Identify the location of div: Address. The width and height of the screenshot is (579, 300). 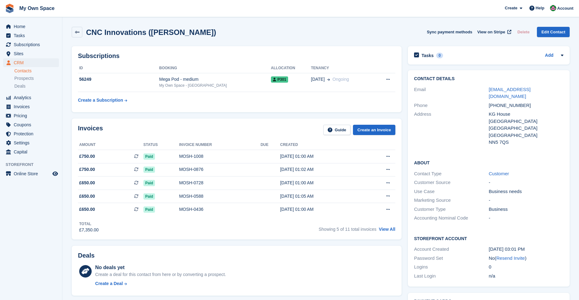
(451, 128).